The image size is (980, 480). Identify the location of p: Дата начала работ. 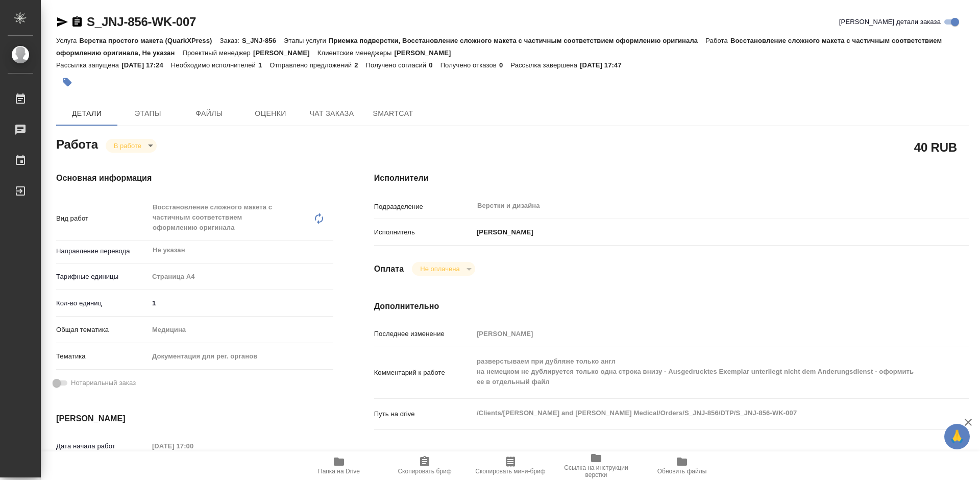
(102, 446).